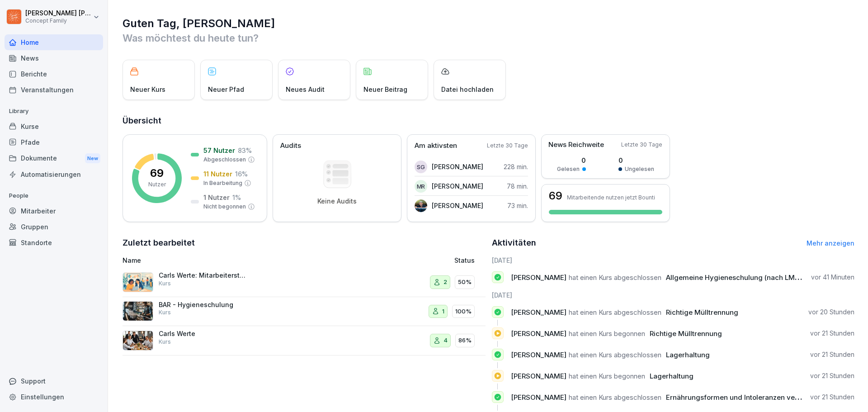  I want to click on div: Kurse, so click(54, 126).